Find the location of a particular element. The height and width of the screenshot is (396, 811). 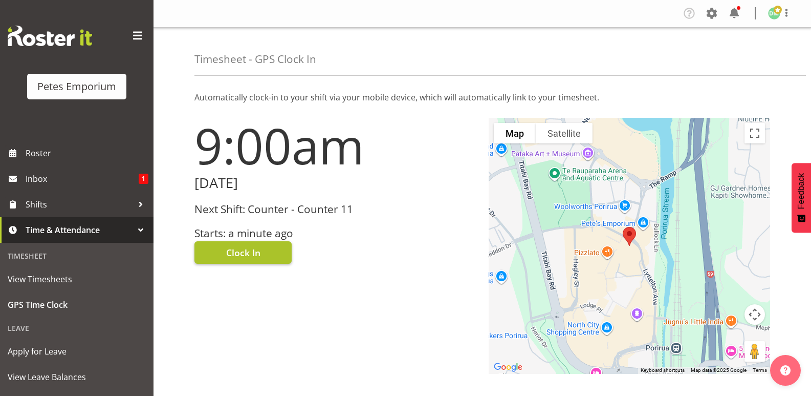

span: 1 is located at coordinates (143, 179).